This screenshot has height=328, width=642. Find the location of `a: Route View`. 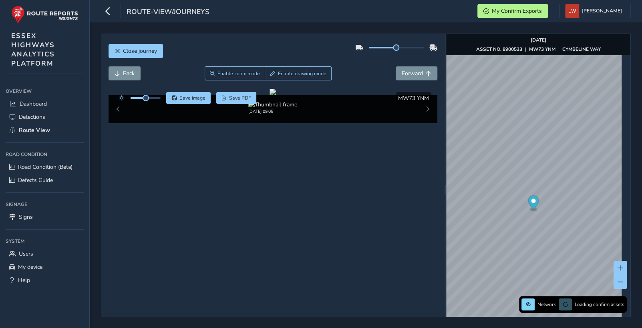

a: Route View is located at coordinates (44, 130).